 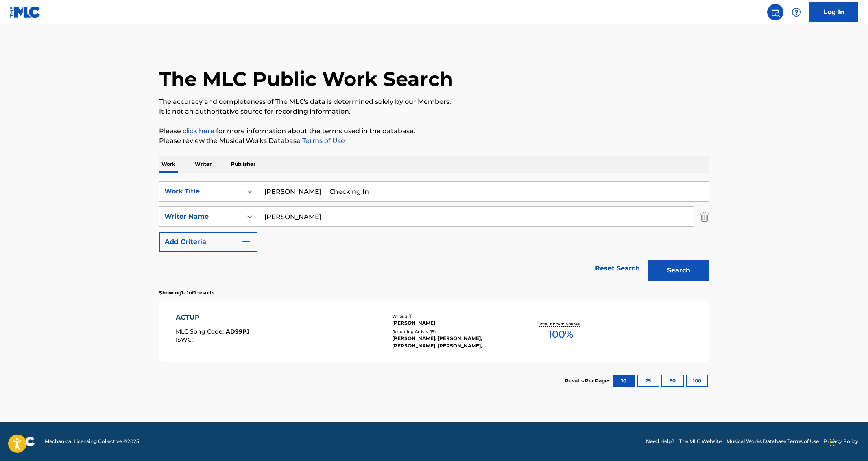 What do you see at coordinates (701, 442) in the screenshot?
I see `a: The MLC Website` at bounding box center [701, 442].